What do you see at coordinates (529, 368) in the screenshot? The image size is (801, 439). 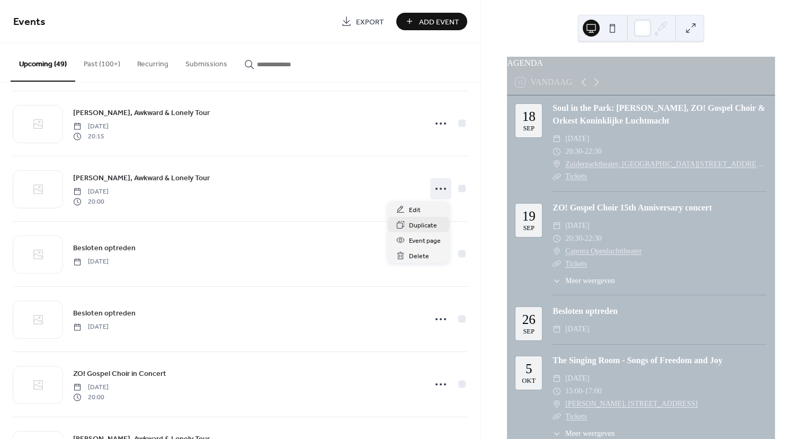 I see `div: 5` at bounding box center [529, 368].